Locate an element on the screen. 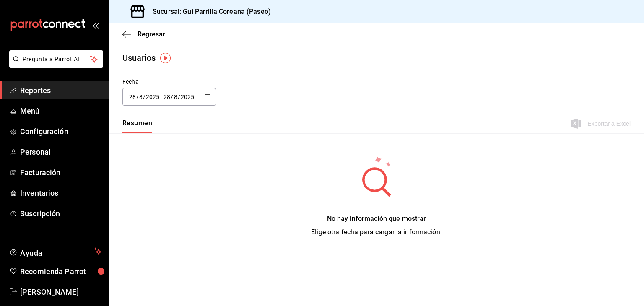 This screenshot has height=306, width=644. div: Usuarios is located at coordinates (139, 58).